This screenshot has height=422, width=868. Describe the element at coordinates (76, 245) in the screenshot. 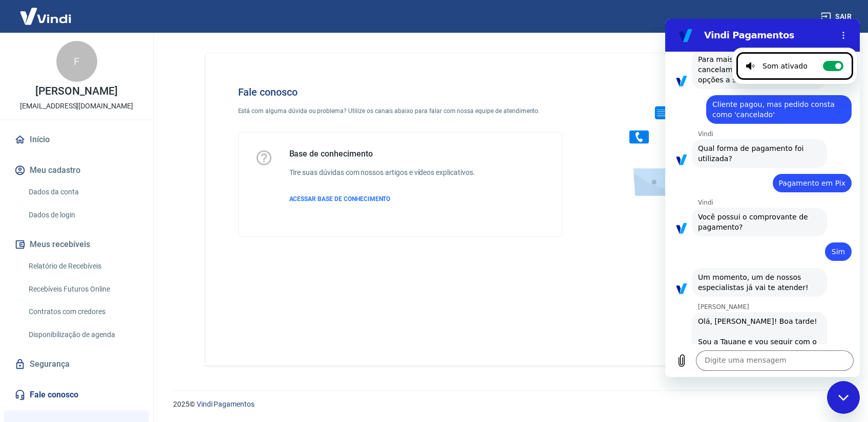

I see `button: Meus recebíveis` at that location.